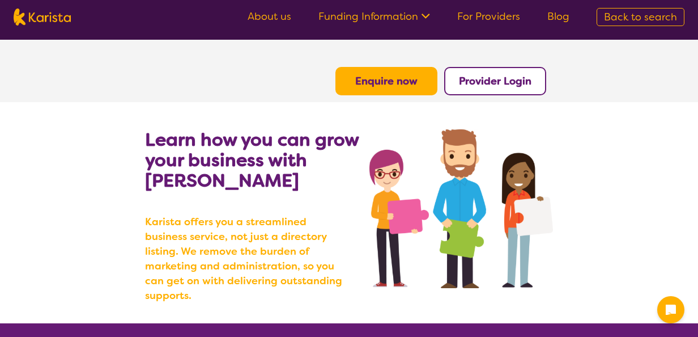  Describe the element at coordinates (640, 17) in the screenshot. I see `a: Back to search` at that location.